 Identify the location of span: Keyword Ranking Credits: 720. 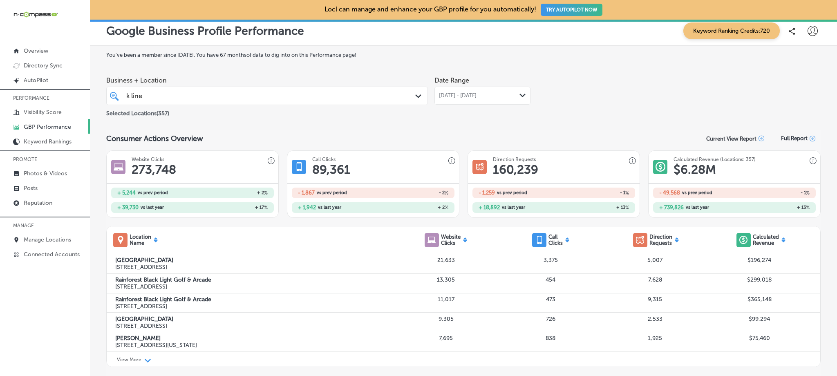
(732, 31).